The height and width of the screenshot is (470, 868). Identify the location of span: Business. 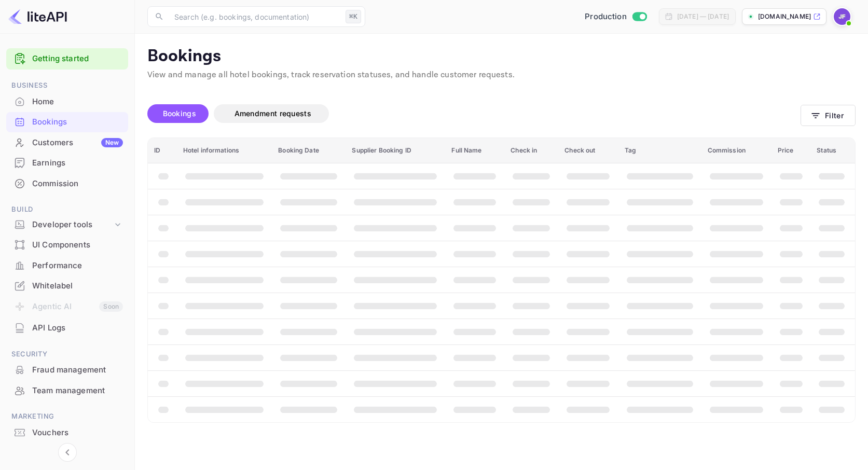
(67, 86).